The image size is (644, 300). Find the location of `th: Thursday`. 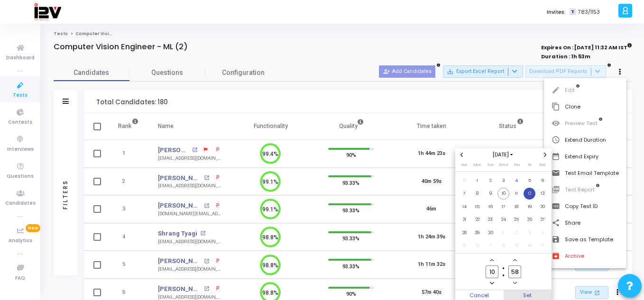

th: Thursday is located at coordinates (516, 166).